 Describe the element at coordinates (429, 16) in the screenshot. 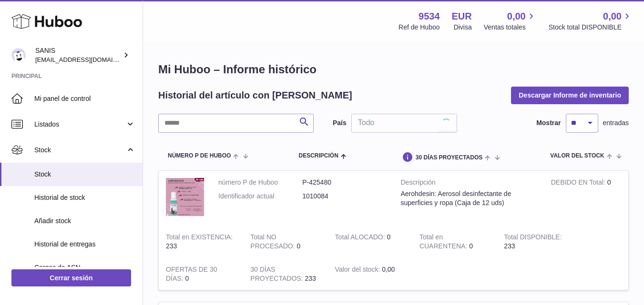

I see `strong: 9534` at that location.